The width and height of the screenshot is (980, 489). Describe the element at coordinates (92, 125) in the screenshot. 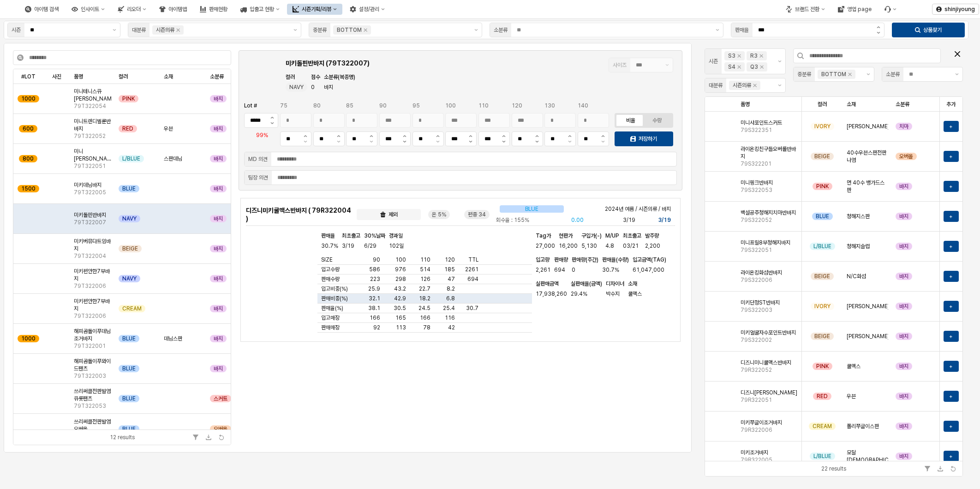

I see `span: 미니트렌디벌룬반바지` at that location.